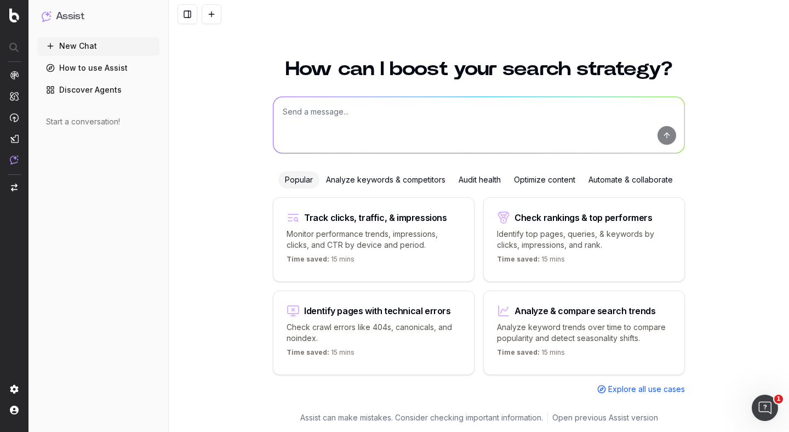 Image resolution: width=789 pixels, height=432 pixels. I want to click on div: Audit health, so click(480, 180).